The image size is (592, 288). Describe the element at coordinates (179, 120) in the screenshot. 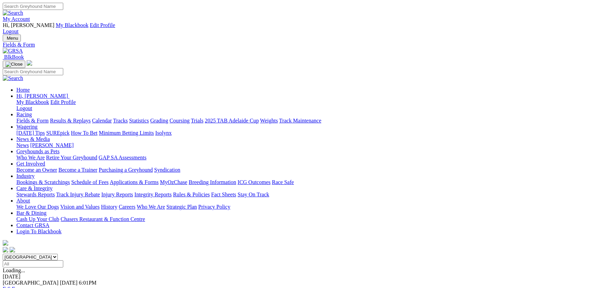

I see `a: Coursing` at that location.